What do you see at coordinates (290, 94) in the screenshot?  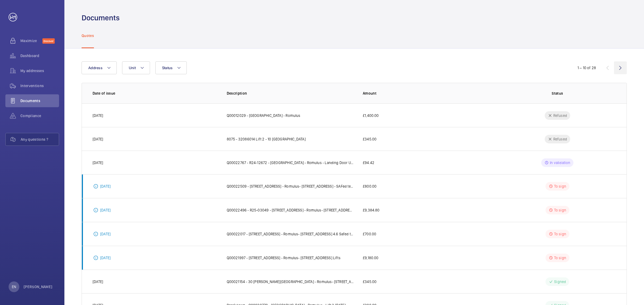 I see `p: Description` at bounding box center [290, 94].